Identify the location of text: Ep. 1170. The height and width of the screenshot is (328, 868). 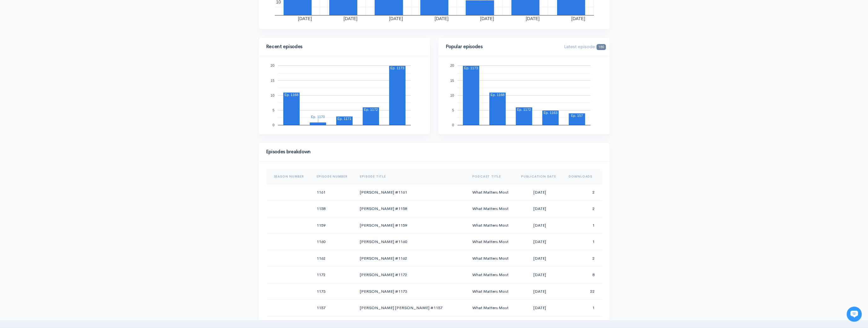
(317, 116).